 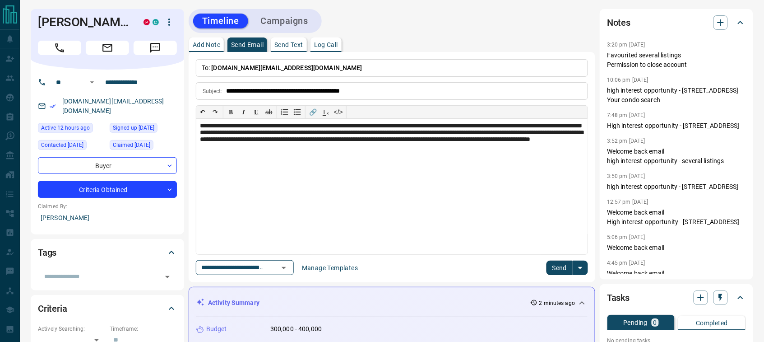 I want to click on h2: Notes, so click(x=619, y=23).